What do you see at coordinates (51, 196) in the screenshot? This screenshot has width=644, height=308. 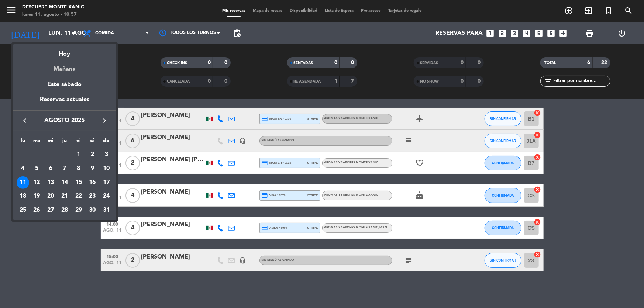 I see `td: 20 de agosto de 2025` at bounding box center [51, 196].